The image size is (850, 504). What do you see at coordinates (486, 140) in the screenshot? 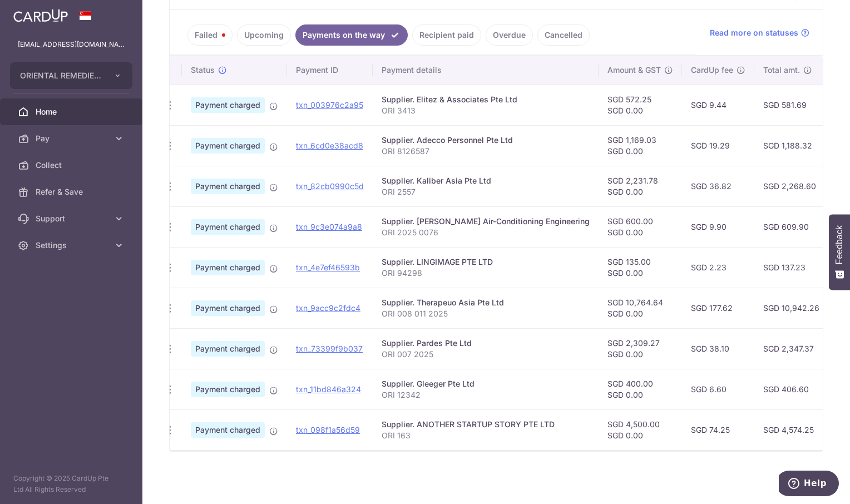
I see `div: Supplier. Adecco Personnel Pte Ltd` at bounding box center [486, 140].